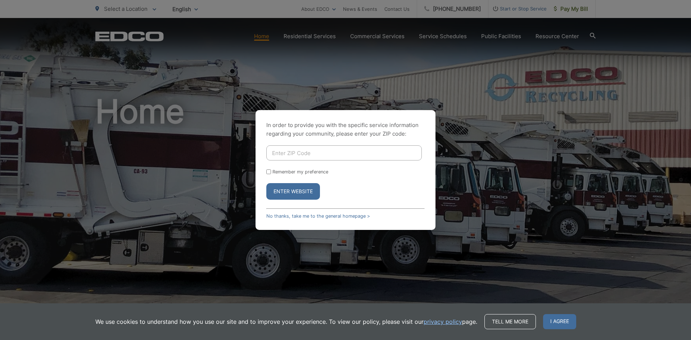 Image resolution: width=691 pixels, height=340 pixels. Describe the element at coordinates (345, 130) in the screenshot. I see `p: In order to provide you with the specific service information regarding your community, please en...` at that location.